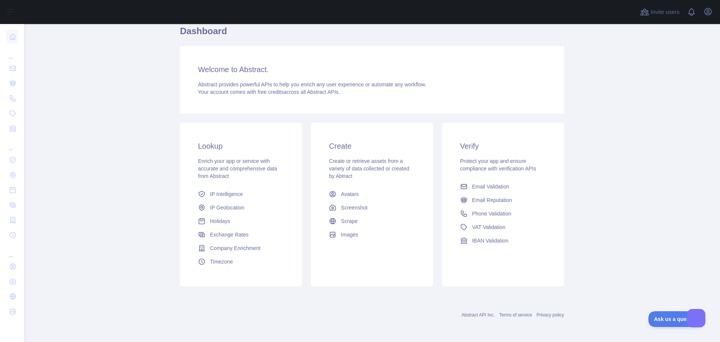  What do you see at coordinates (270, 92) in the screenshot?
I see `span: free credits` at bounding box center [270, 92].